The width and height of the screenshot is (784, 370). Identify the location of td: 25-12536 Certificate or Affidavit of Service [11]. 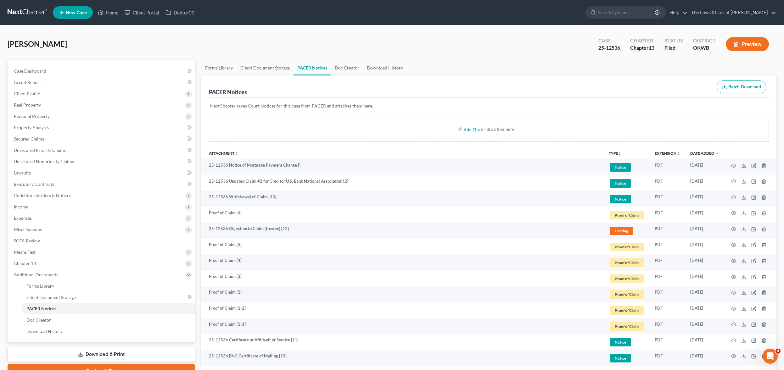
(402, 342).